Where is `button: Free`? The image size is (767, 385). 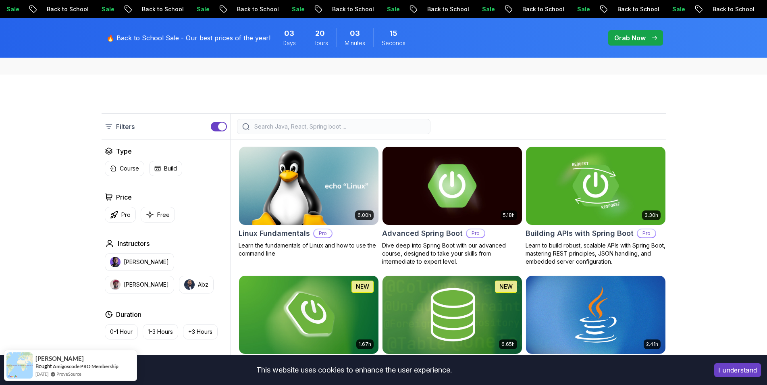
button: Free is located at coordinates (158, 214).